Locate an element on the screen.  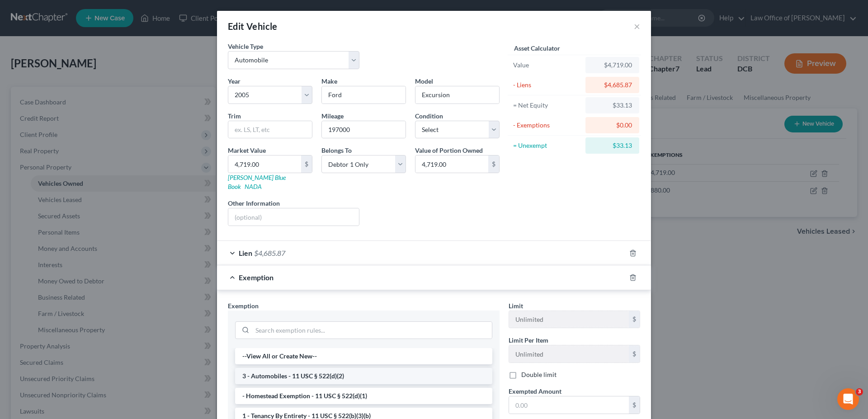
label: Mileage is located at coordinates (332, 116).